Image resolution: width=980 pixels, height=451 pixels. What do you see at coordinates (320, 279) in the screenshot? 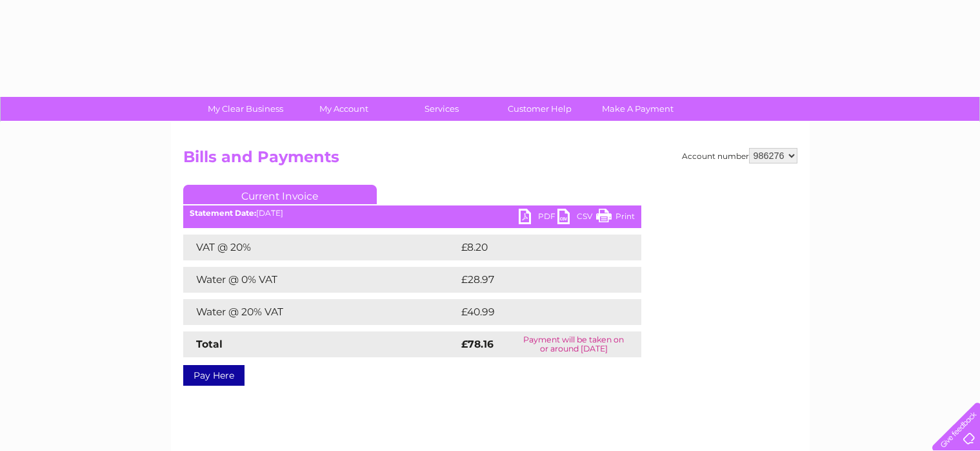
I see `td: Water @ 0% VAT` at bounding box center [320, 279].